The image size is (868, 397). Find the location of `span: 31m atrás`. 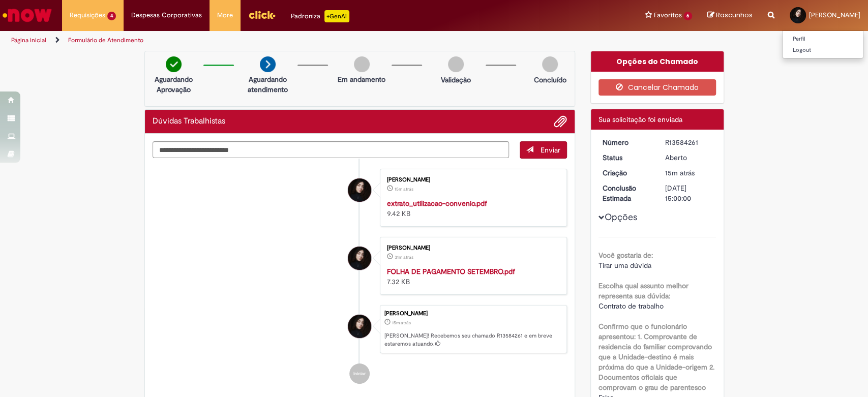

span: 31m atrás is located at coordinates (404, 257).